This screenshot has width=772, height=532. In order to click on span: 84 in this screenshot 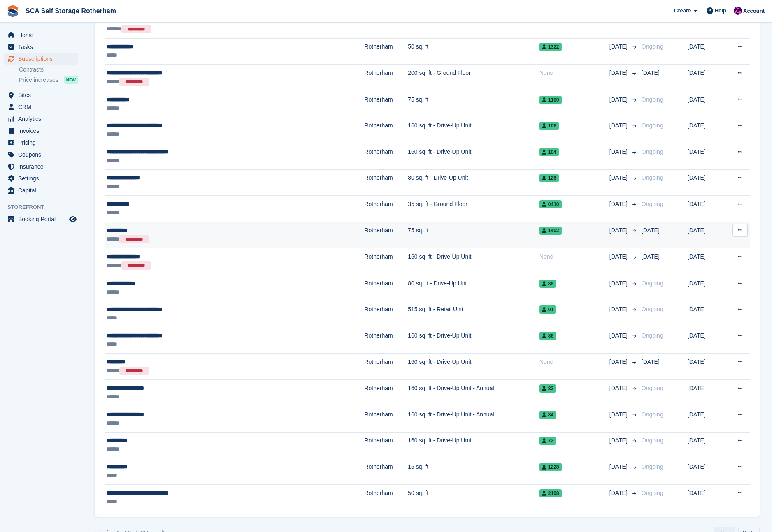, I will do `click(548, 415)`.